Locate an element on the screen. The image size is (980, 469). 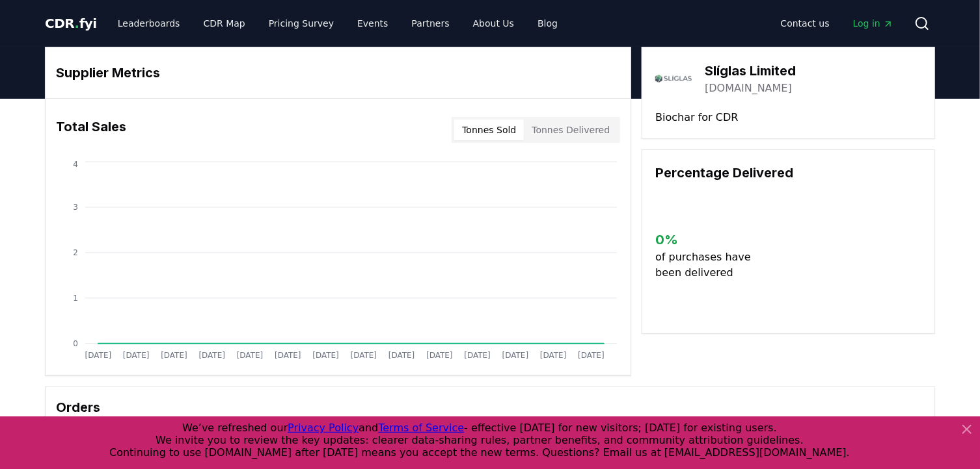
tspan: 1 is located at coordinates (75, 299).